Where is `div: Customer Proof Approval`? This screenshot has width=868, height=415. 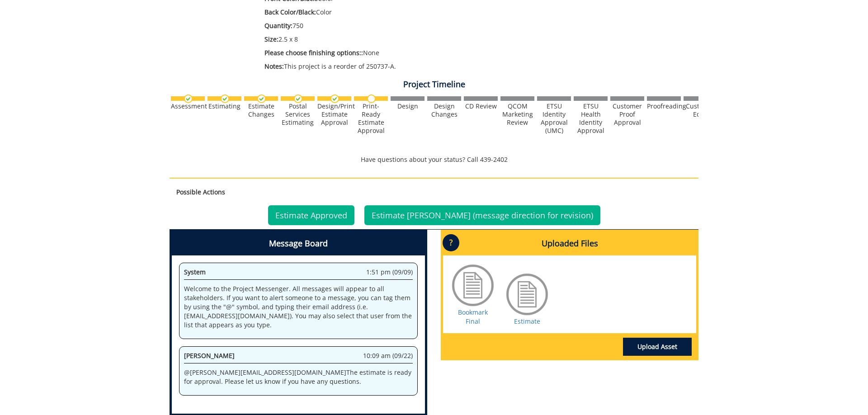
div: Customer Proof Approval is located at coordinates (627, 114).